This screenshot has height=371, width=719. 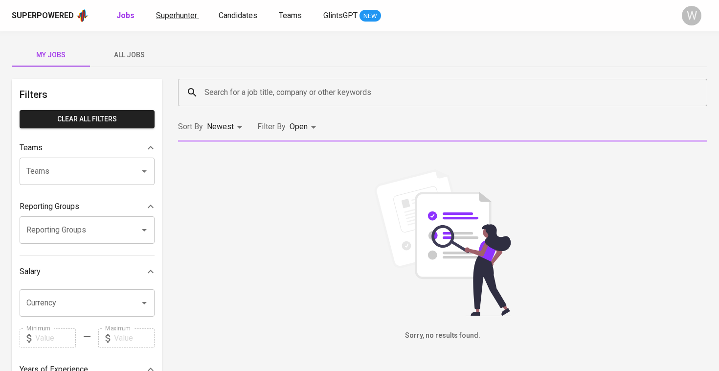 I want to click on b: Jobs, so click(x=125, y=15).